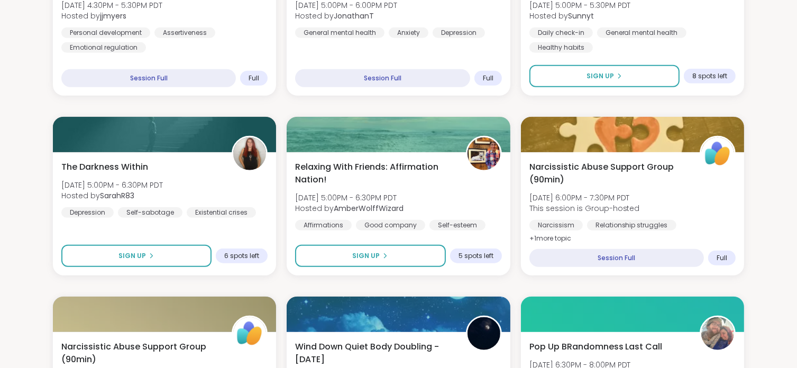 The image size is (797, 368). What do you see at coordinates (104, 48) in the screenshot?
I see `div: Emotional regulation` at bounding box center [104, 48].